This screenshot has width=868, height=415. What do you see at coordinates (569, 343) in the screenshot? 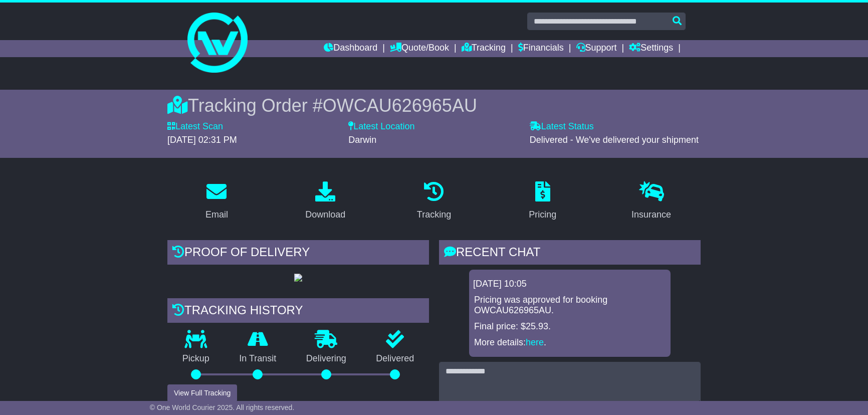
I see `p: More details: .` at bounding box center [569, 343].